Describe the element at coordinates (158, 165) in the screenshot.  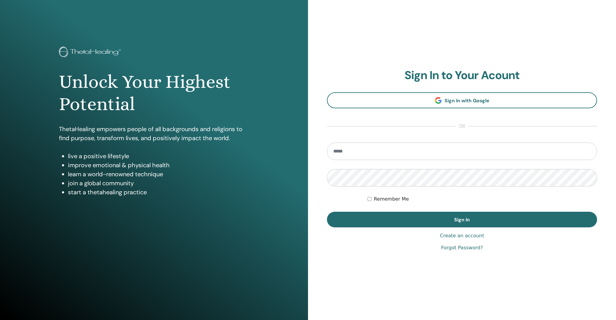
I see `li: improve emotional & physical health` at that location.